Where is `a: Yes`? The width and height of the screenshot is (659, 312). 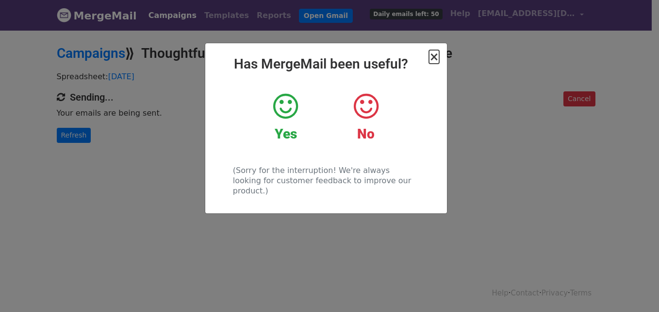
a: Yes is located at coordinates (285, 117).